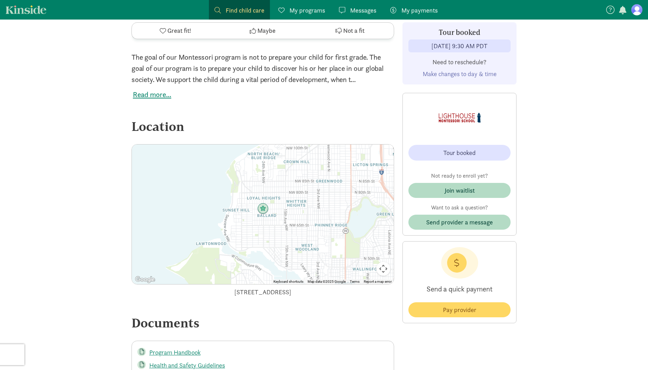 The image size is (648, 370). Describe the element at coordinates (459, 289) in the screenshot. I see `p: Send a quick payment` at that location.